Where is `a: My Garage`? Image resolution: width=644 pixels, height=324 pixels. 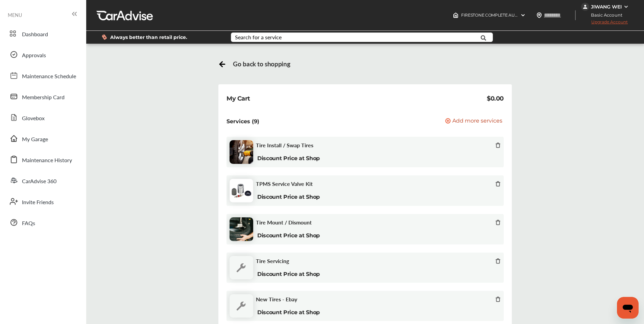 a: My Garage is located at coordinates (43, 138).